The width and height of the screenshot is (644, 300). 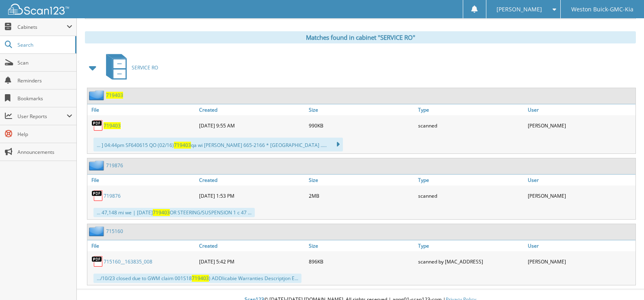 I want to click on img: scan123-logo-white.svg, so click(x=39, y=9).